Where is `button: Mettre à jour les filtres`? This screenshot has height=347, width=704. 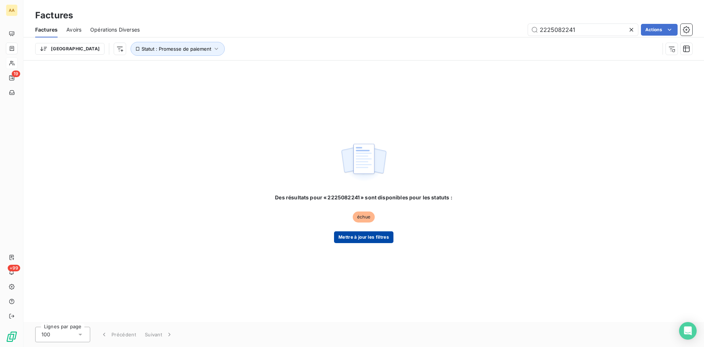
button: Mettre à jour les filtres is located at coordinates (364, 237).